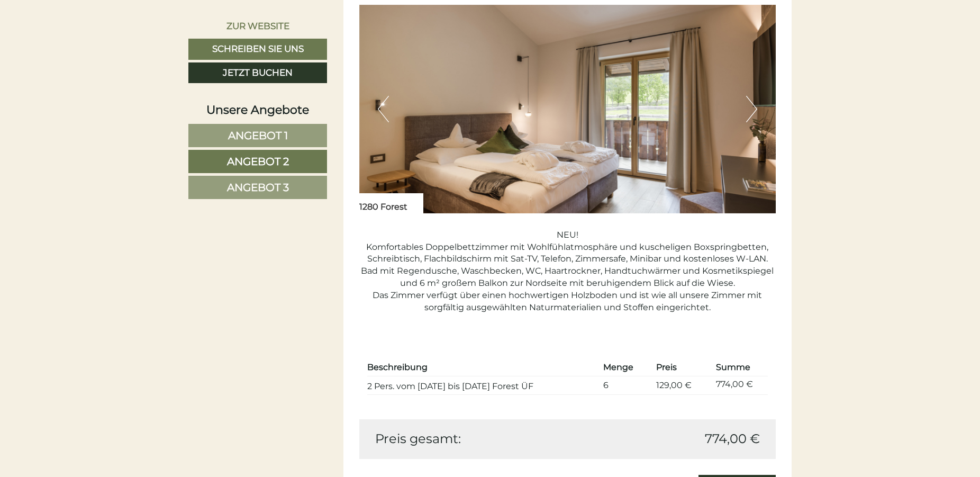 This screenshot has width=980, height=477. I want to click on button: Next, so click(751, 109).